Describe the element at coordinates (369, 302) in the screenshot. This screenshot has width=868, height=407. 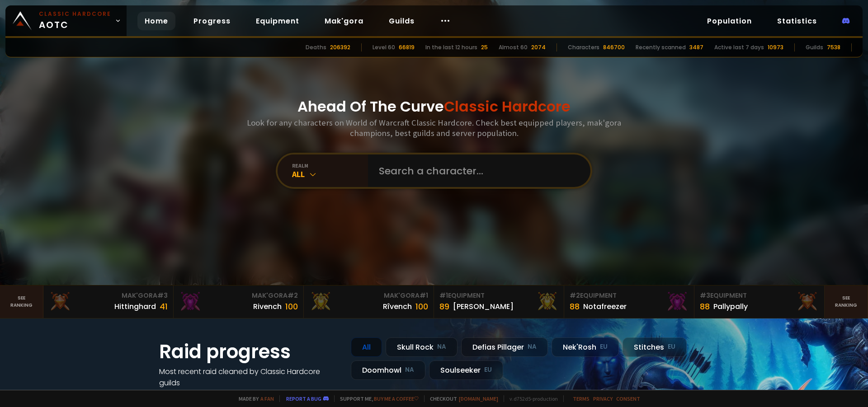
I see `a: Mak'Gora#1Rîvench100` at that location.